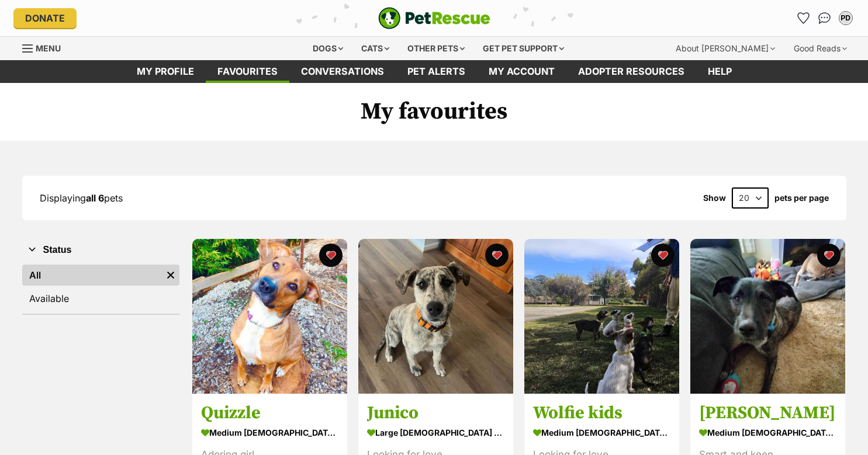 The image size is (868, 455). What do you see at coordinates (342, 71) in the screenshot?
I see `a: conversations` at bounding box center [342, 71].